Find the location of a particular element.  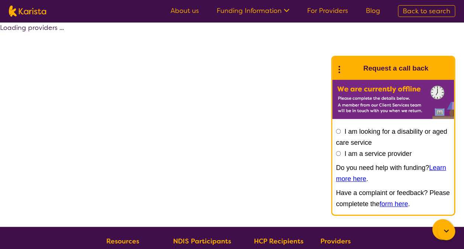

img: Karista is located at coordinates (352, 68).